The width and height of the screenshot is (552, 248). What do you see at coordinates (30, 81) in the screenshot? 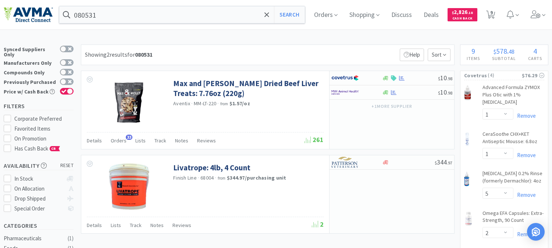
I see `div: Previously Purchased` at bounding box center [30, 81].